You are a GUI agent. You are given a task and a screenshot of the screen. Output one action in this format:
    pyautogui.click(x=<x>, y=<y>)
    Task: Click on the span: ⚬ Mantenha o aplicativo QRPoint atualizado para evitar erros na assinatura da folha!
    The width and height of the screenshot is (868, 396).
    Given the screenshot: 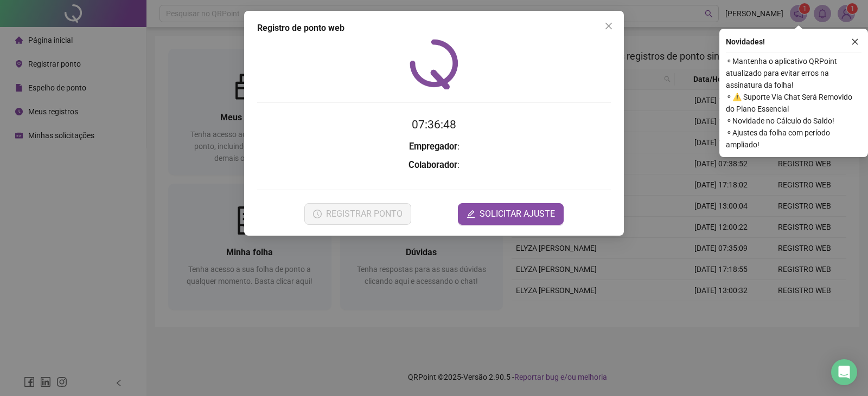 What is the action you would take?
    pyautogui.click(x=793, y=73)
    